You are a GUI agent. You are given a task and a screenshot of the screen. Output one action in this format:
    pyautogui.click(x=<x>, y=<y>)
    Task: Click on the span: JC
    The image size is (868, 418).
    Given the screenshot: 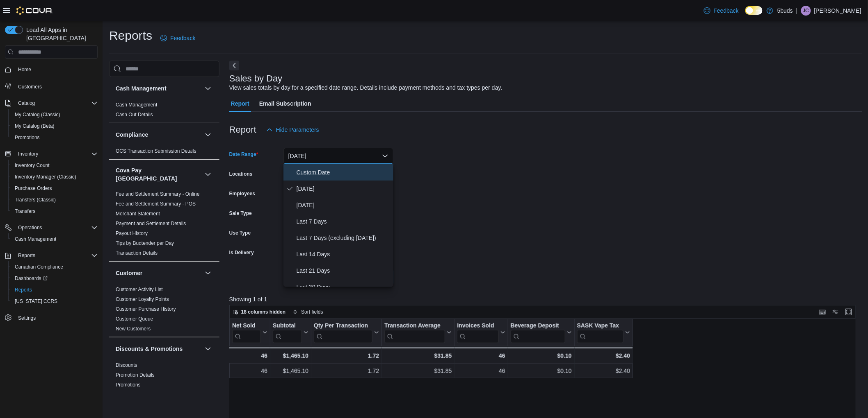 What is the action you would take?
    pyautogui.click(x=806, y=10)
    